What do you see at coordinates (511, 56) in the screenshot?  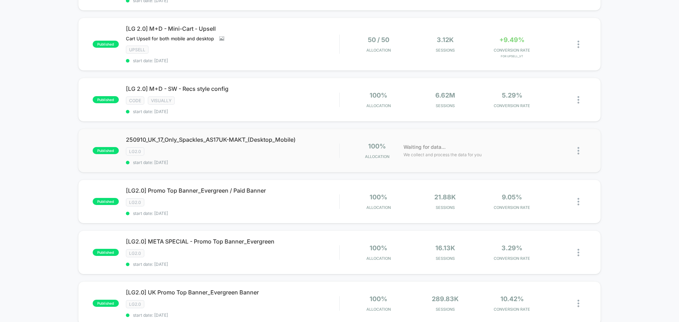 I see `span: for Upsell_VT` at bounding box center [511, 56].